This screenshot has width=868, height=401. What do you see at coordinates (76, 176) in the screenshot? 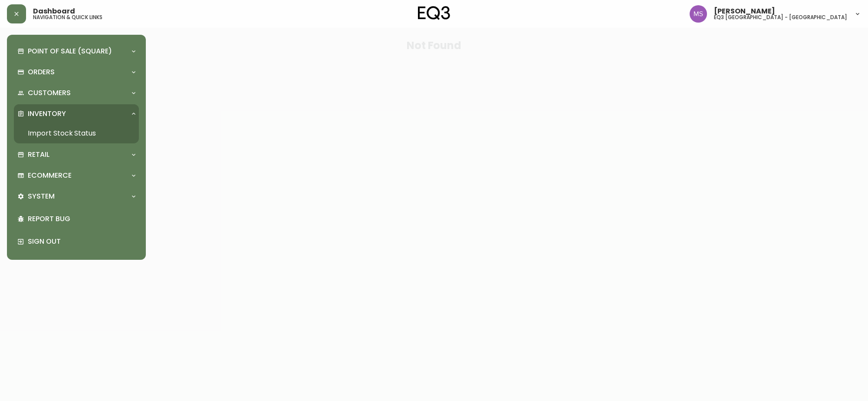
I see `div: Ecommerce` at bounding box center [76, 176].